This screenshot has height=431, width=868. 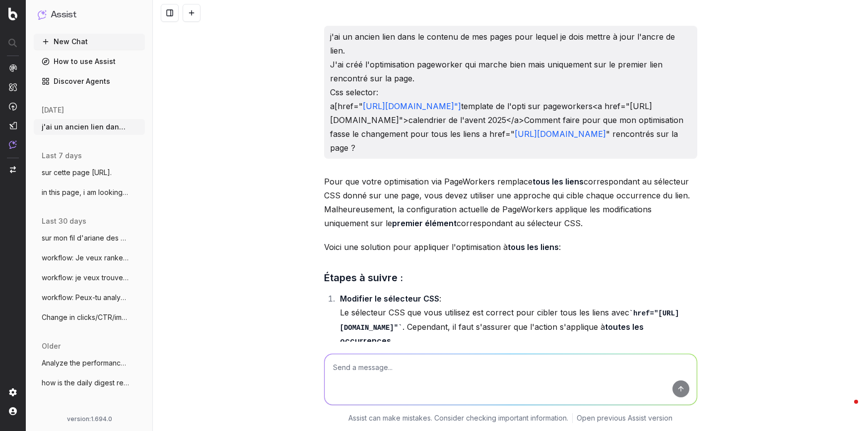 I want to click on img: Activation, so click(x=13, y=106).